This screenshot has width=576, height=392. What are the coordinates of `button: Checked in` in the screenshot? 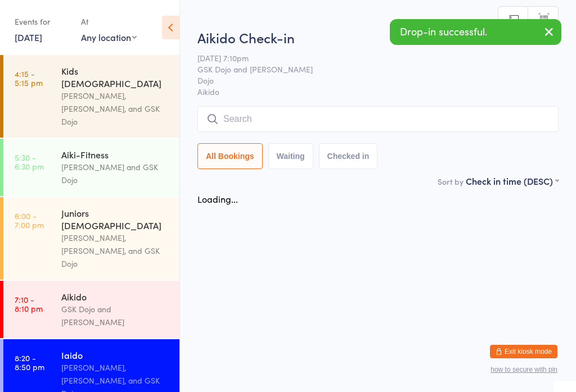 It's located at (348, 156).